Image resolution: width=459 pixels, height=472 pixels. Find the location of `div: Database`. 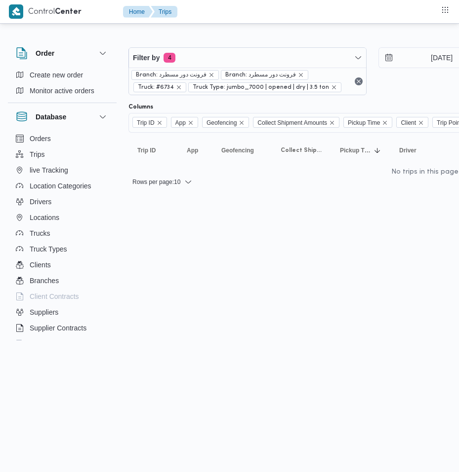

div: Database is located at coordinates (62, 237).